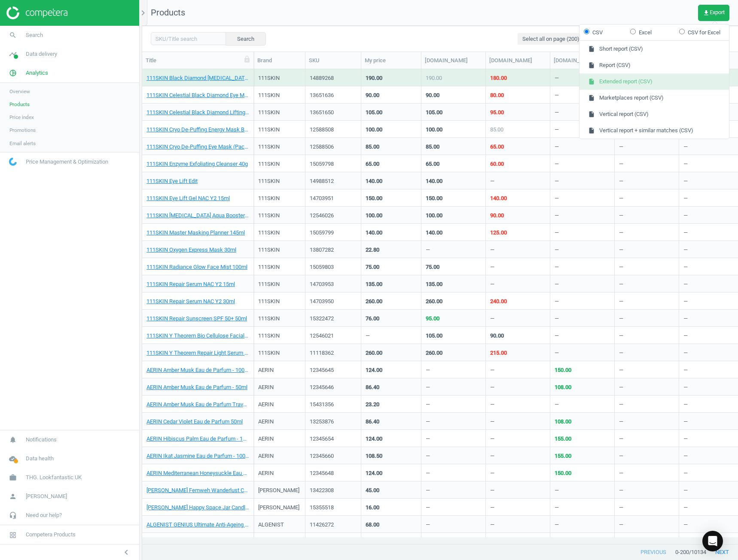  I want to click on div: AERIN, so click(266, 457).